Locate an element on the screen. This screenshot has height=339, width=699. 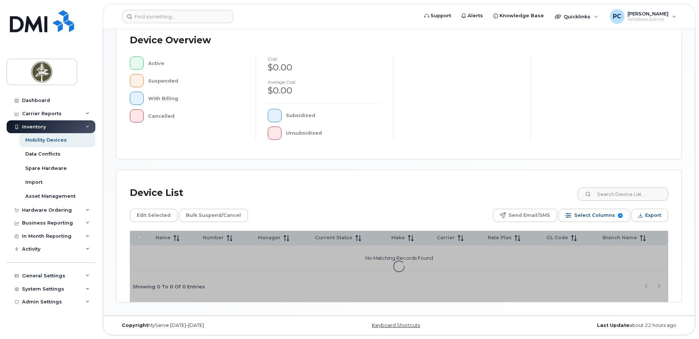
span: Export is located at coordinates (653, 215).